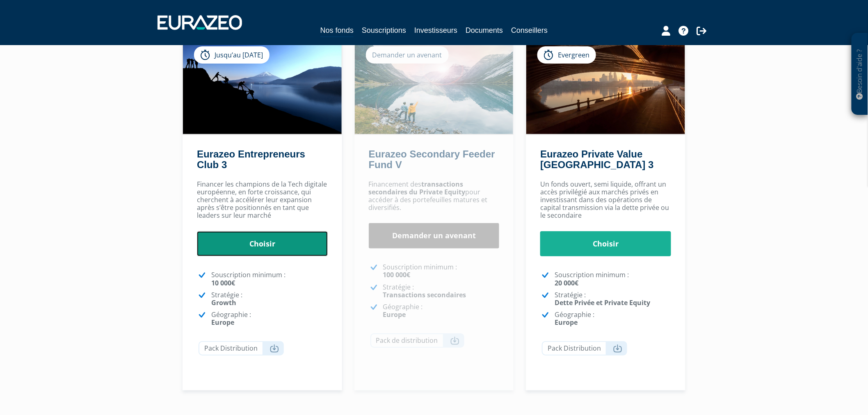 This screenshot has width=868, height=415. Describe the element at coordinates (859, 74) in the screenshot. I see `p: Besoin d'aide ?` at that location.